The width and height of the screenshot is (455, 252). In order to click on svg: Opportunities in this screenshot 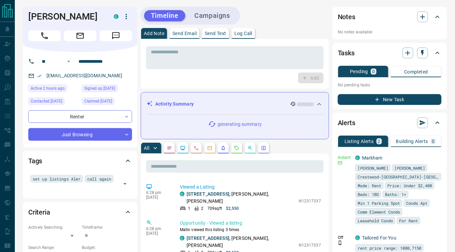, I will do `click(250, 148)`.